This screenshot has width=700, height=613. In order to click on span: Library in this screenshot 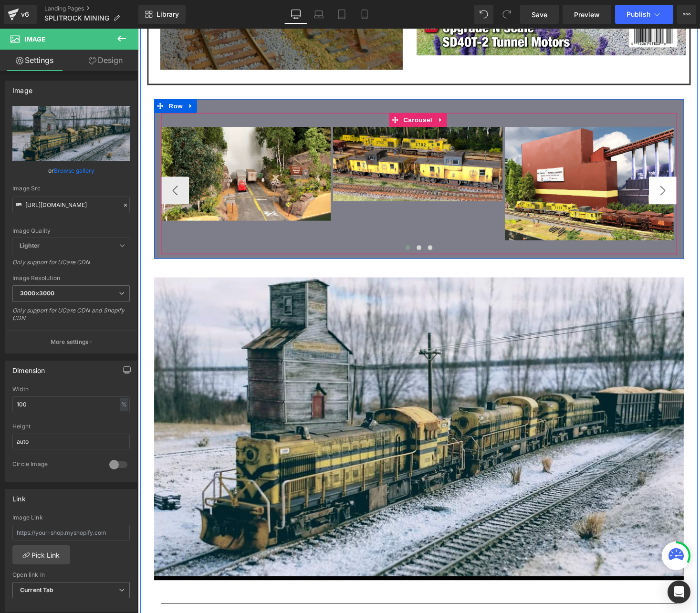, I will do `click(168, 15)`.